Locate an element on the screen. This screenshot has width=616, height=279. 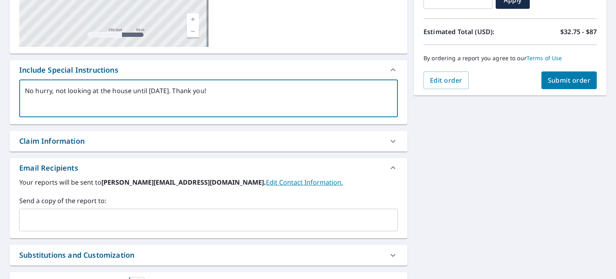
label: Send a copy of the report to: is located at coordinates (209, 201).